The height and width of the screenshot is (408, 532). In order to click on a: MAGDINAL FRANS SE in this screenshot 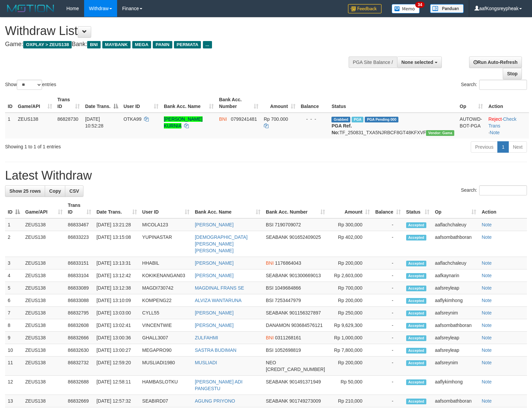, I will do `click(219, 288)`.